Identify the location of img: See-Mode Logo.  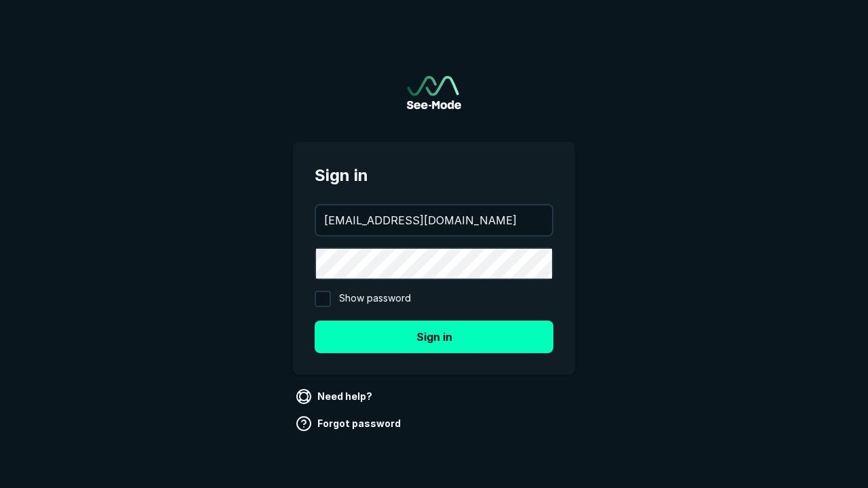
(434, 92).